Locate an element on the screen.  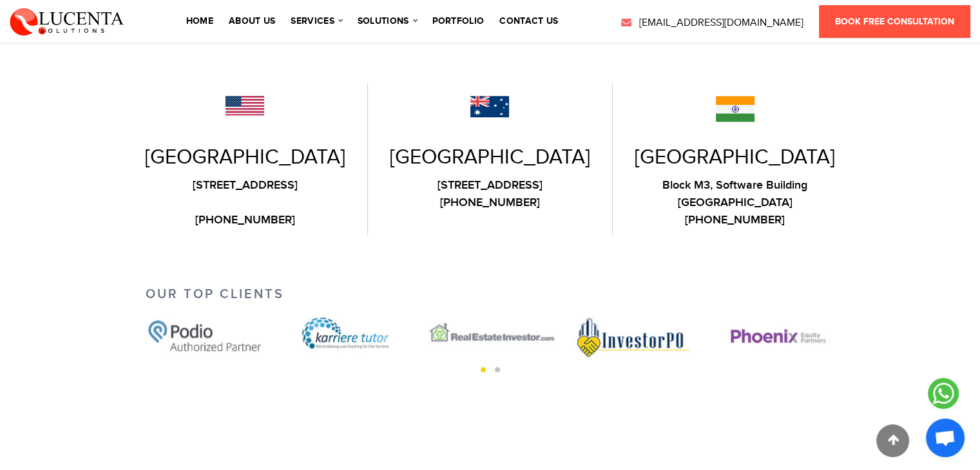
div: Open chat is located at coordinates (945, 438).